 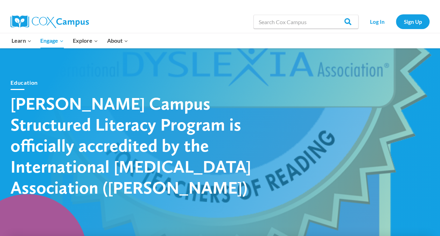 What do you see at coordinates (117, 41) in the screenshot?
I see `button: Child menu of About` at bounding box center [117, 41].